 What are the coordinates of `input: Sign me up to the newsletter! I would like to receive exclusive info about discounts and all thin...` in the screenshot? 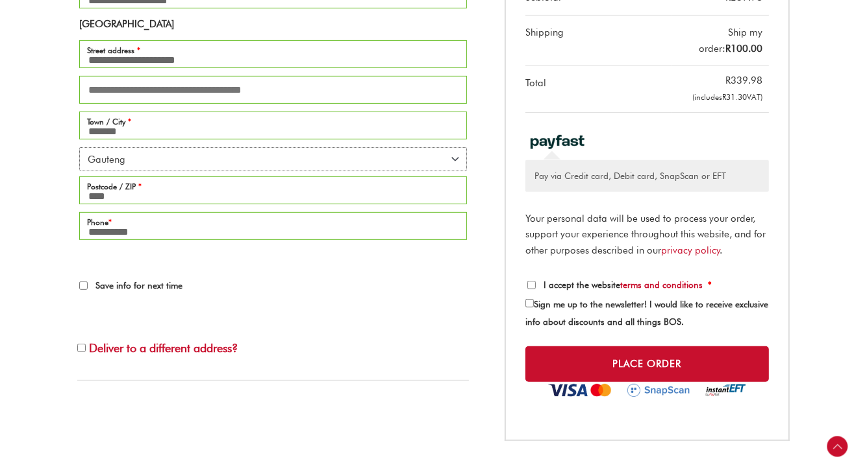 It's located at (529, 303).